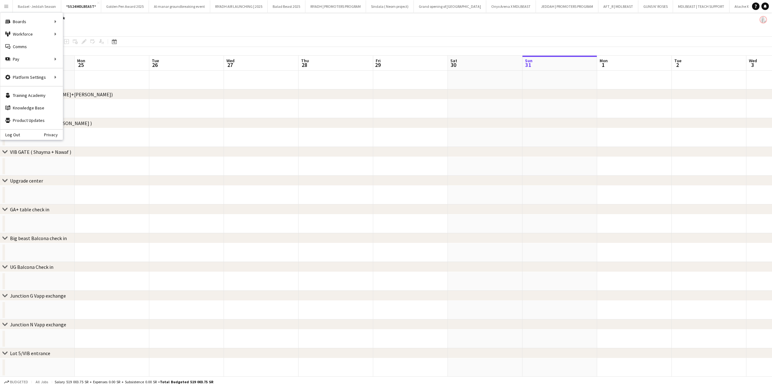 This screenshot has height=387, width=772. I want to click on button: Atache X MDLBEAST, so click(751, 6).